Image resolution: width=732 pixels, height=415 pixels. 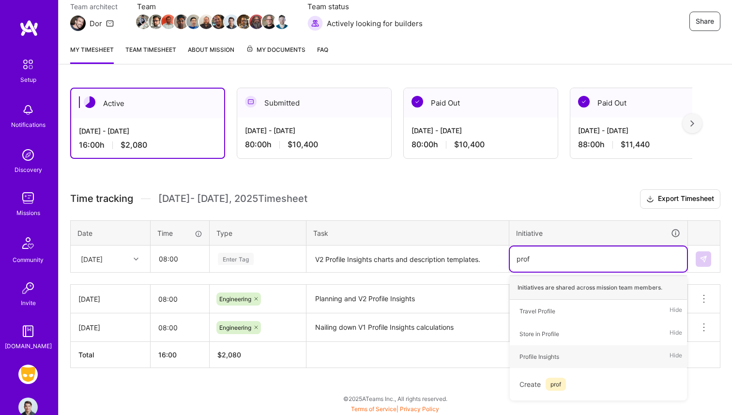 I want to click on textarea: Nailing down V1 Profile Insights calculations, so click(x=408, y=327).